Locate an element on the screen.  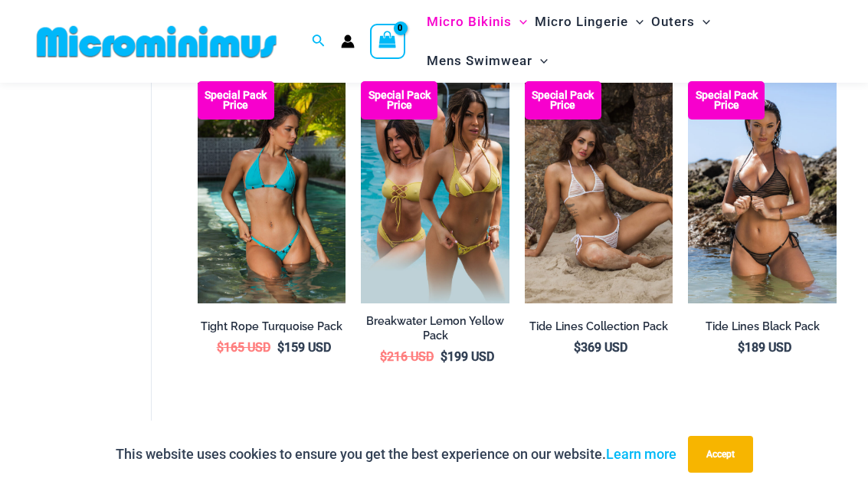
button: Accept is located at coordinates (720, 454).